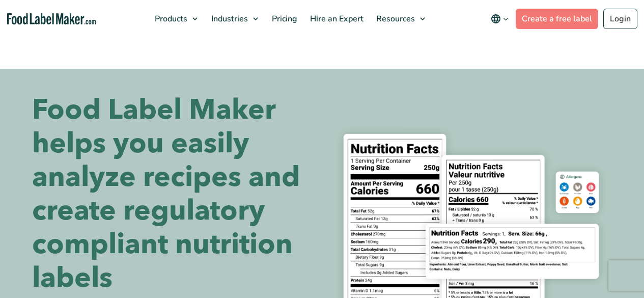  What do you see at coordinates (283, 19) in the screenshot?
I see `span: Pricing` at bounding box center [283, 19].